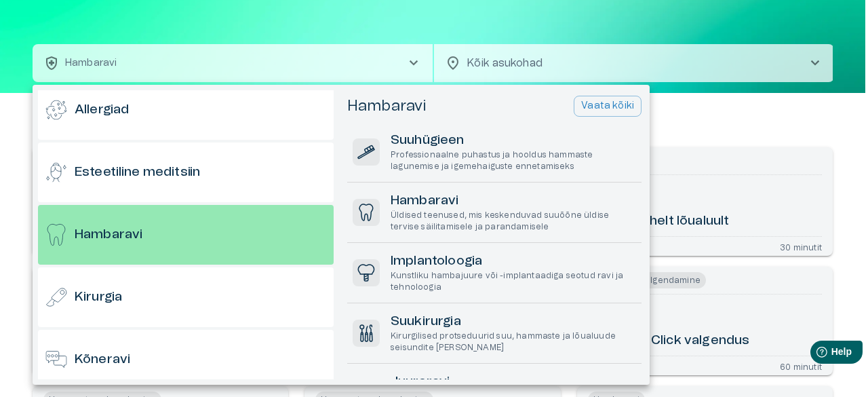  Describe the element at coordinates (102, 110) in the screenshot. I see `h6: Allergiad` at that location.